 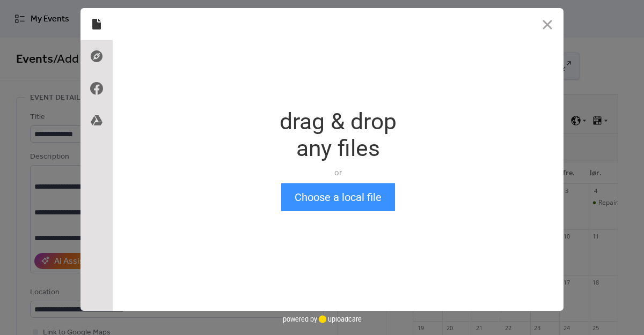 What do you see at coordinates (338, 197) in the screenshot?
I see `button: Choose a local file` at bounding box center [338, 197].